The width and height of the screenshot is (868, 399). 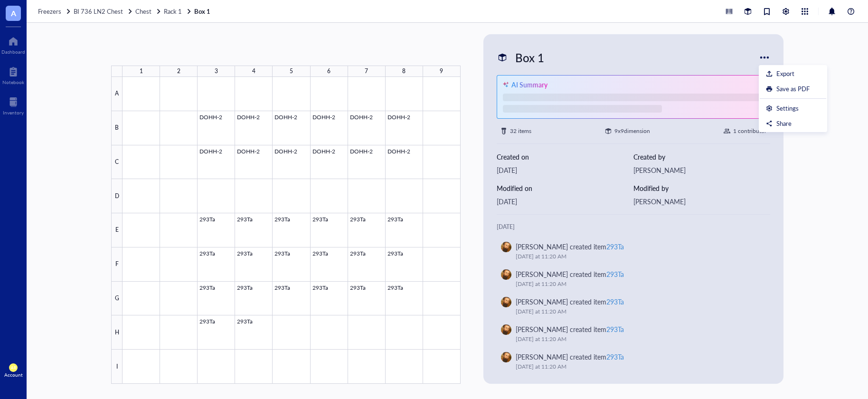 What do you see at coordinates (117, 333) in the screenshot?
I see `div: H` at bounding box center [117, 333].